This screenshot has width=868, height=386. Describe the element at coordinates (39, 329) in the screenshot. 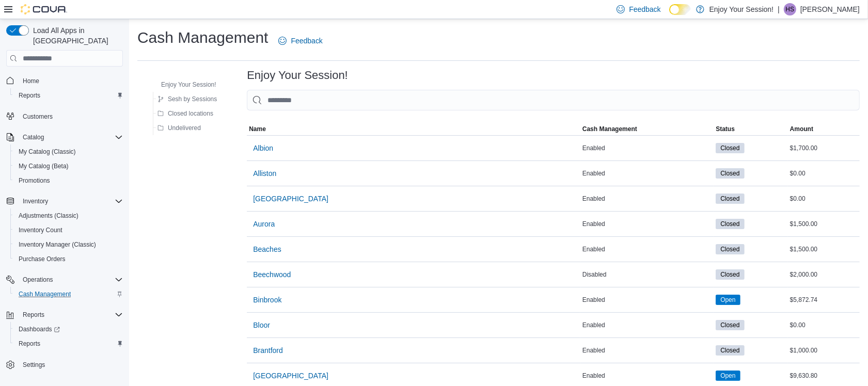

I see `a: Dashboards` at that location.